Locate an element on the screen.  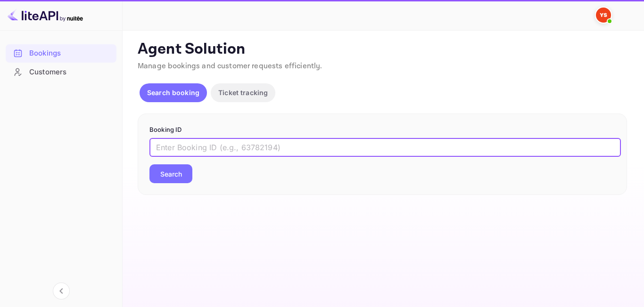
p: Booking ID is located at coordinates (382, 130).